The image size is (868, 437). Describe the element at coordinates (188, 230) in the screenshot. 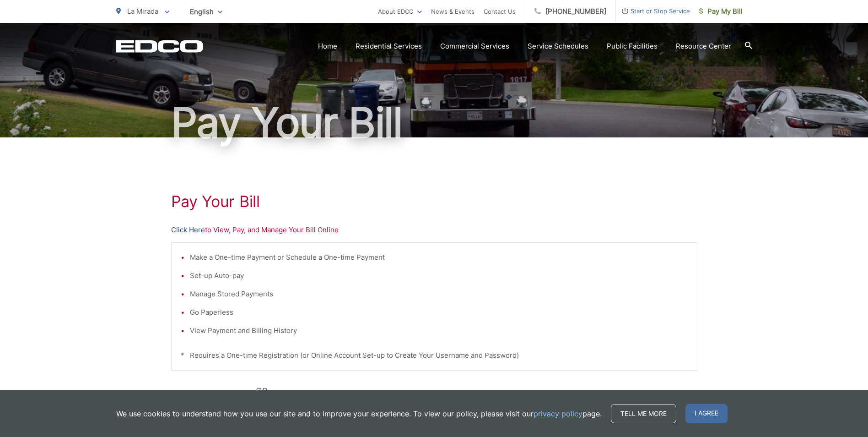

I see `a: Click Here` at that location.